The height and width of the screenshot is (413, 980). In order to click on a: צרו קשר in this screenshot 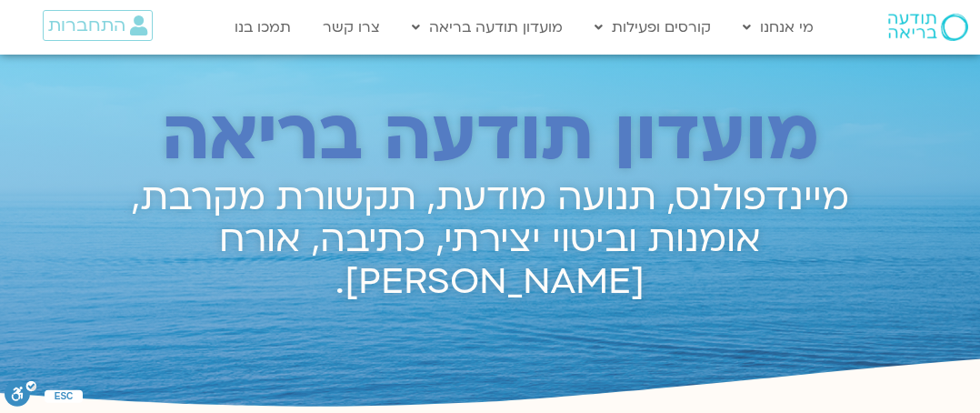, I will do `click(351, 27)`.